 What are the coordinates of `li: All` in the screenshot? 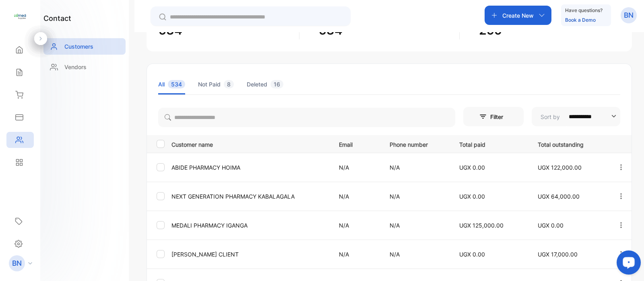 It's located at (171, 84).